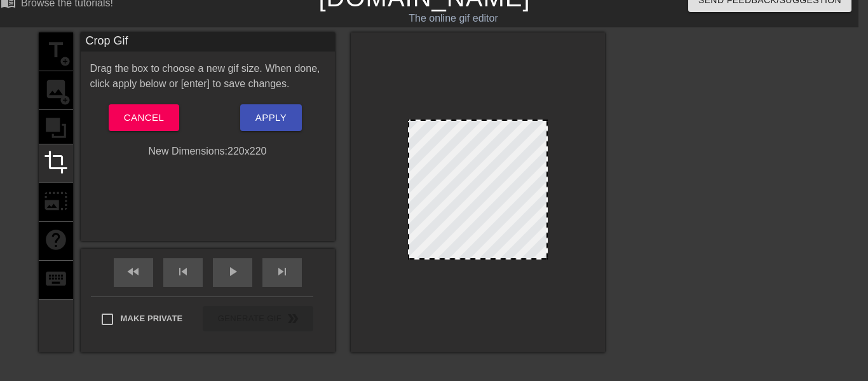 The height and width of the screenshot is (381, 868). Describe the element at coordinates (208, 76) in the screenshot. I see `div: Drag the box to choose a new gif size. When done, click apply below or [enter] to save changes.` at that location.